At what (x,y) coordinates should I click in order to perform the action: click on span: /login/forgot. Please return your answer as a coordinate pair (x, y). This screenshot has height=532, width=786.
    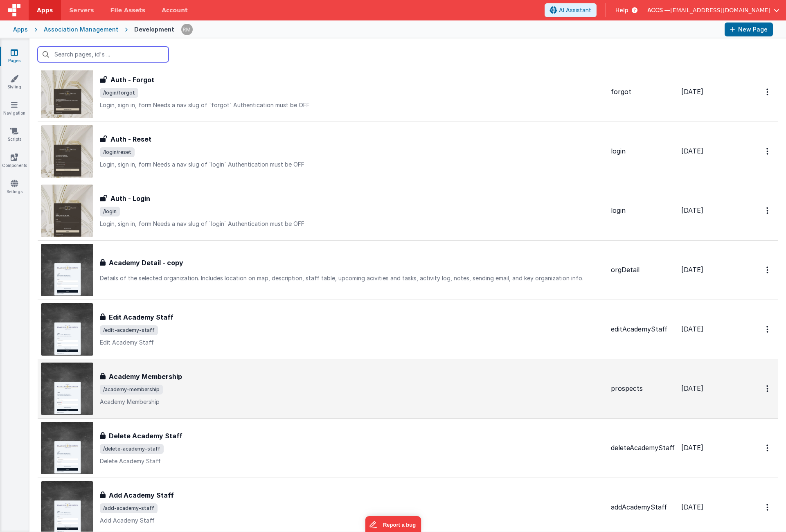
    Looking at the image, I should click on (119, 93).